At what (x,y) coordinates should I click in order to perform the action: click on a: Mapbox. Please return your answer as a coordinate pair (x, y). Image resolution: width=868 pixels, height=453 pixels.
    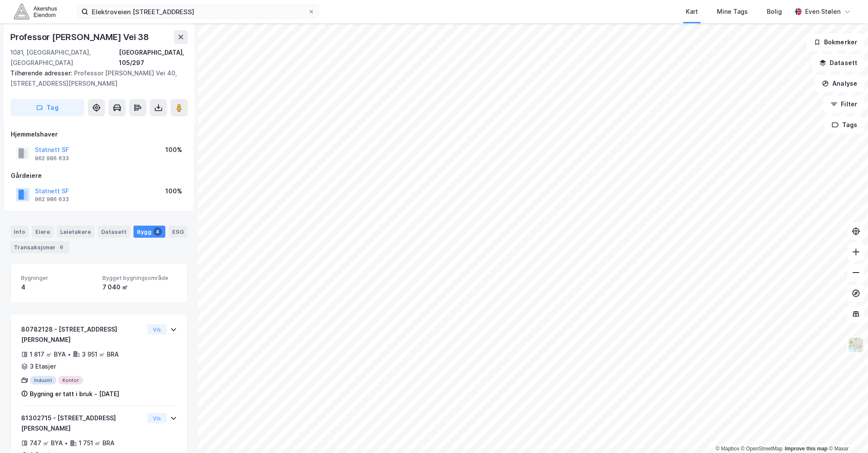
    Looking at the image, I should click on (727, 449).